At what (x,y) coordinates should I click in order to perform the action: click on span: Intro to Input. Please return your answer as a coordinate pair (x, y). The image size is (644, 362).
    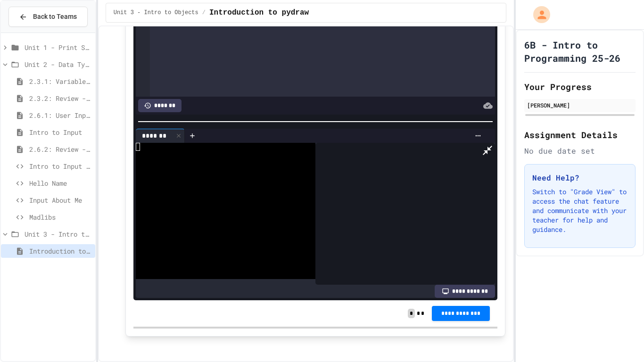
    Looking at the image, I should click on (60, 132).